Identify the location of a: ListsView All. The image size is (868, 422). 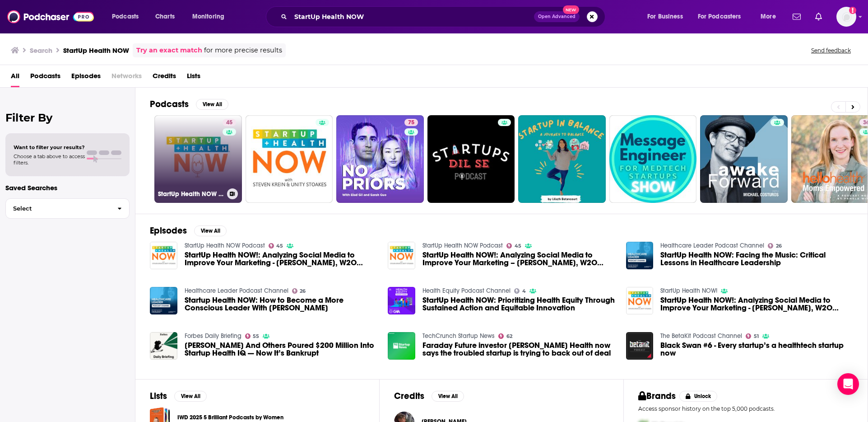
(178, 395).